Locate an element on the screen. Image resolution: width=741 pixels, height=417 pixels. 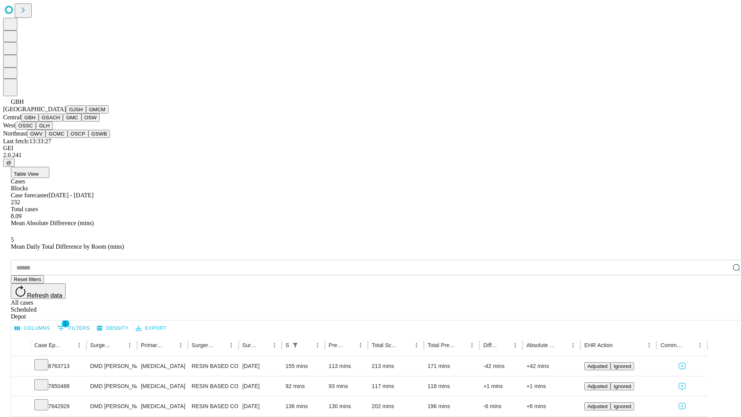
div: 2.0.241 is located at coordinates (371, 155).